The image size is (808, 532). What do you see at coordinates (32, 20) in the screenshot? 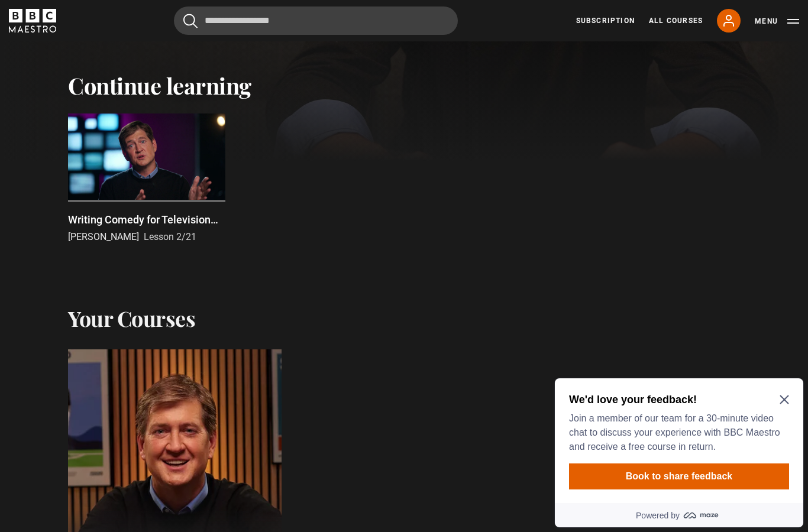
I see `a: BBC Maestro` at bounding box center [32, 20].